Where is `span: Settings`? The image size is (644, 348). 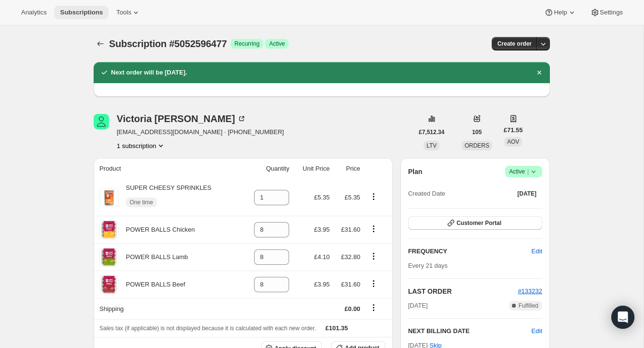 span: Settings is located at coordinates (611, 13).